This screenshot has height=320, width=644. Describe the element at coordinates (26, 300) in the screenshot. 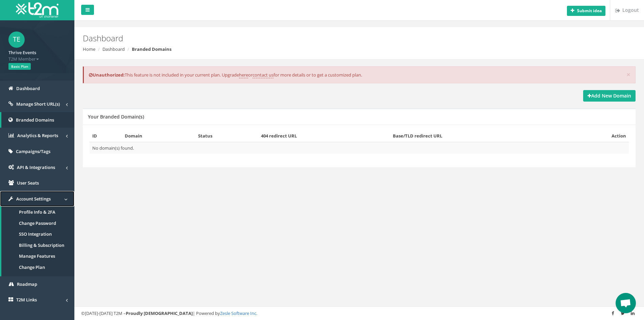

I see `span: T2M Links` at that location.